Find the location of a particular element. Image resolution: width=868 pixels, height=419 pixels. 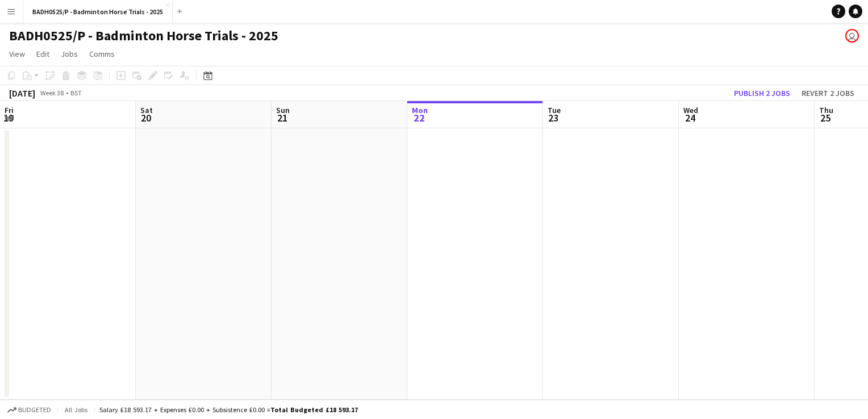

button: Budgeted is located at coordinates (29, 410).